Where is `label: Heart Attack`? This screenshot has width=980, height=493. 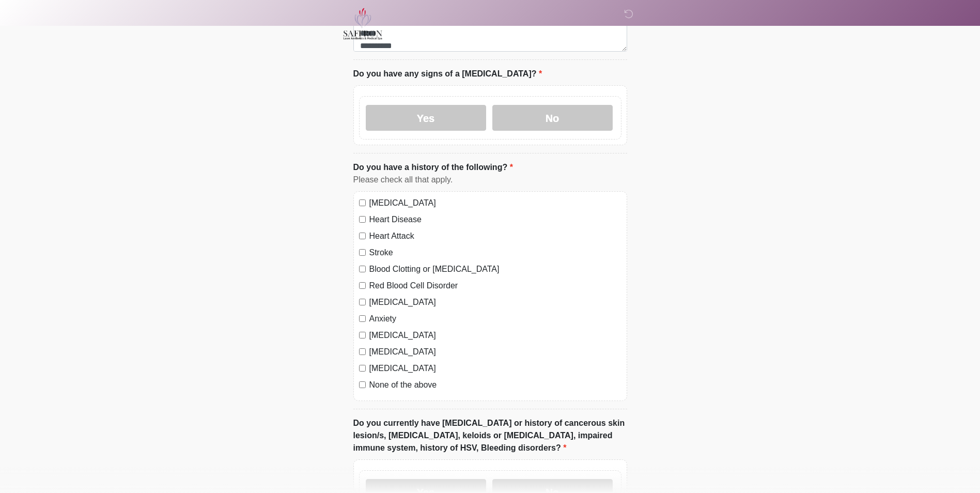 label: Heart Attack is located at coordinates (495, 236).